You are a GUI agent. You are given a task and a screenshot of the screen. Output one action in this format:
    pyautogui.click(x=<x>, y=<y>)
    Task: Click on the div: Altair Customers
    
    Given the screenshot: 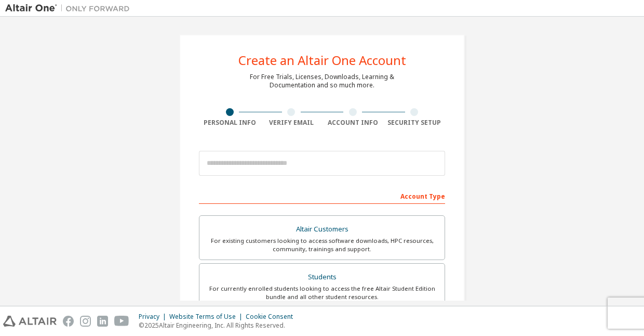 What is the action you would take?
    pyautogui.click(x=322, y=229)
    